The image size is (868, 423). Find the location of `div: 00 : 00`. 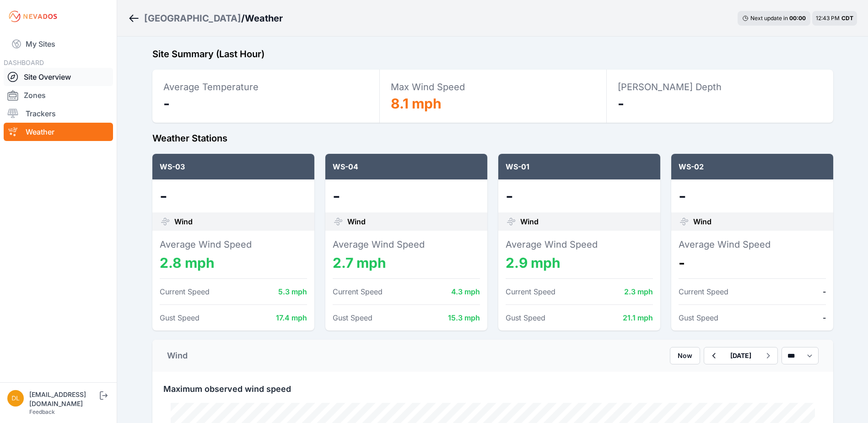

div: 00 : 00 is located at coordinates (798, 18).